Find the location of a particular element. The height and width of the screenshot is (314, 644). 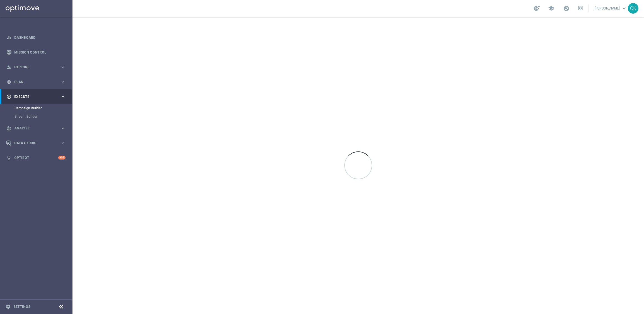

div: Analyze is located at coordinates (33, 128).